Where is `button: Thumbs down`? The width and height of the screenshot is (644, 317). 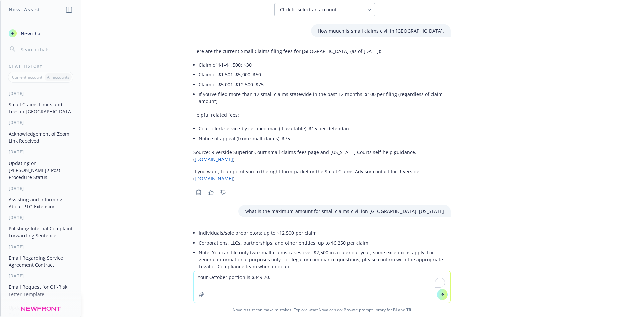 button: Thumbs down is located at coordinates (222, 192).